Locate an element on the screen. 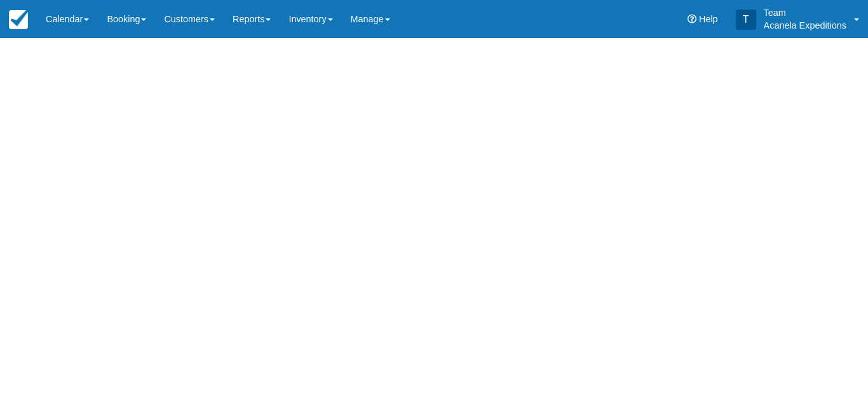 The image size is (868, 402). p: Team is located at coordinates (805, 13).